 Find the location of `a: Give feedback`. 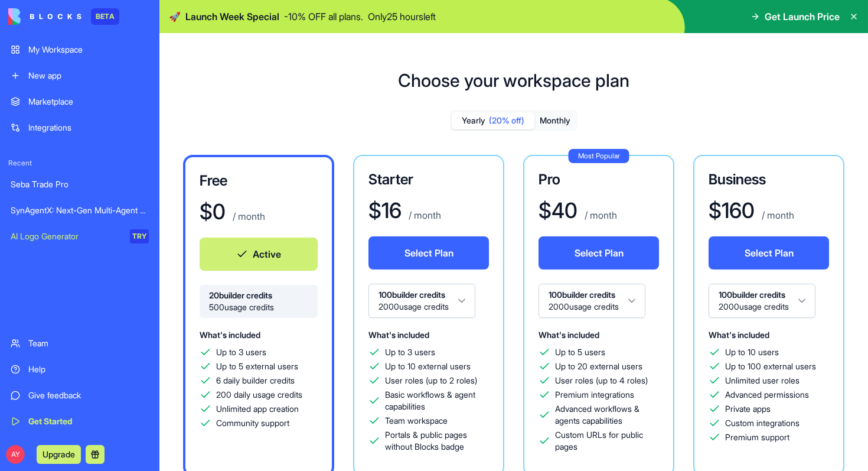

a: Give feedback is located at coordinates (80, 395).